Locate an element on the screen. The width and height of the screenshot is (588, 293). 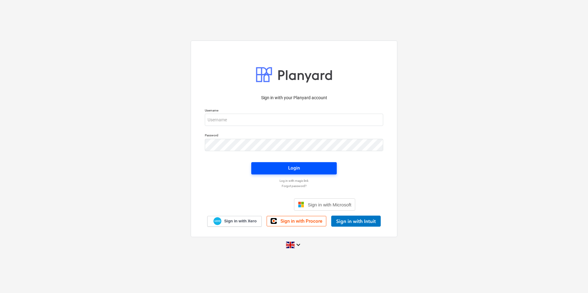
a: Forgot password? is located at coordinates (294, 186).